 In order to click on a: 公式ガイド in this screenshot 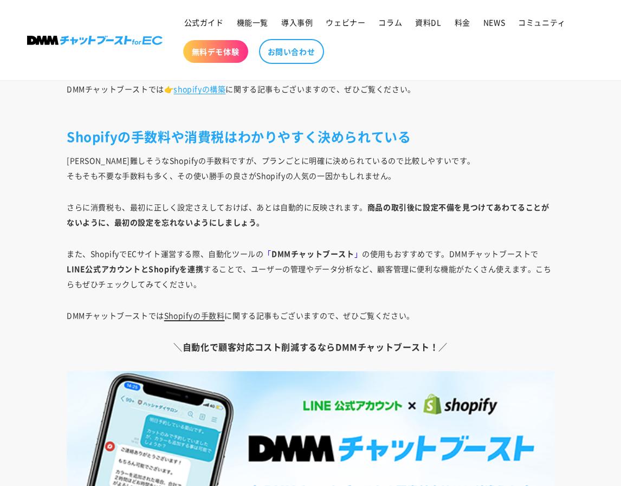, I will do `click(204, 22)`.